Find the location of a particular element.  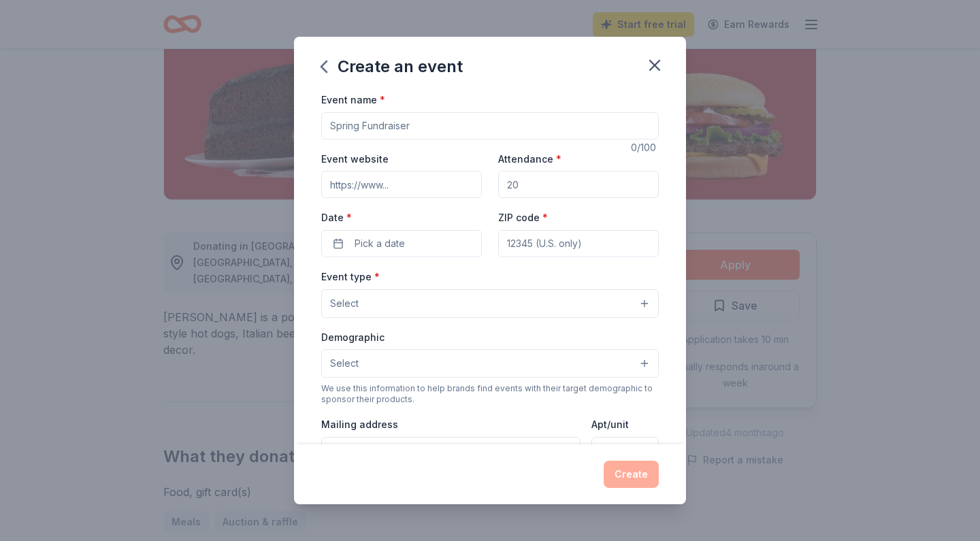

input: Spring Fundraiser is located at coordinates (490, 126).